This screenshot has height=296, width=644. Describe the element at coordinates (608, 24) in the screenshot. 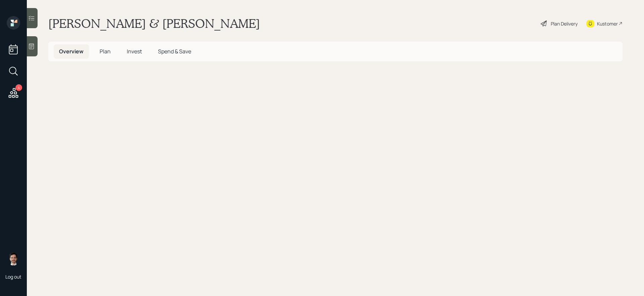

I see `div: Kustomer` at that location.